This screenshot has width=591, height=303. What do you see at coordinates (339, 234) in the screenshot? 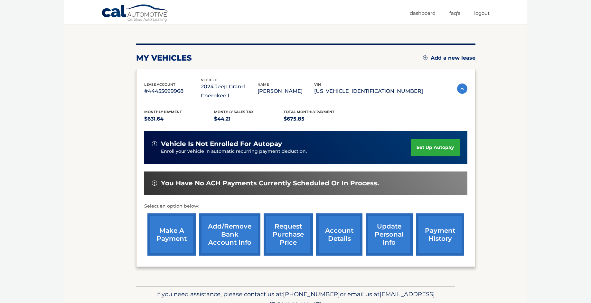
I see `a: account details` at bounding box center [339, 234].